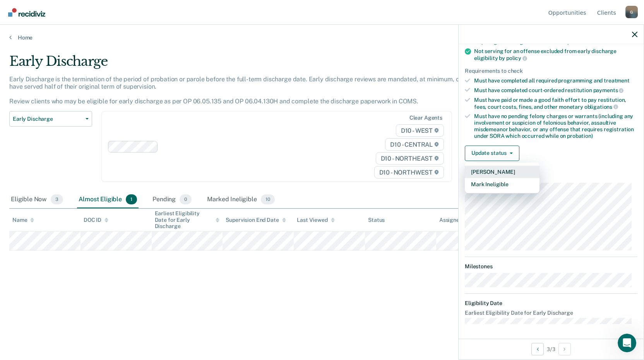 This screenshot has height=360, width=644. Describe the element at coordinates (616, 81) in the screenshot. I see `span: treatment` at that location.